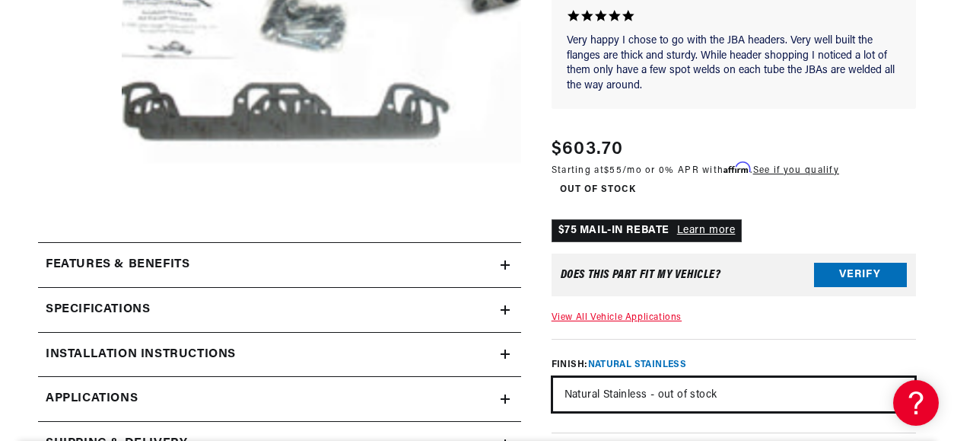 The width and height of the screenshot is (954, 441). I want to click on h2: Features & Benefits, so click(117, 265).